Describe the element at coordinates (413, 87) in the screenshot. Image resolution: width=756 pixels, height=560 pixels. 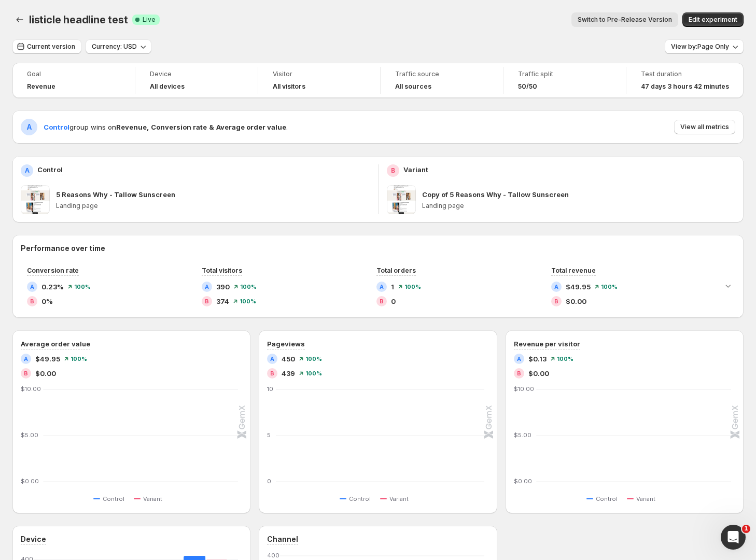
I see `h4: All sources` at that location.